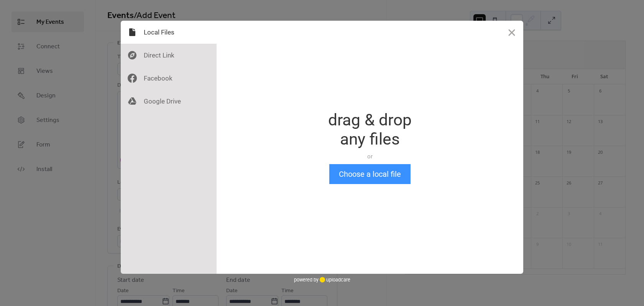 The image size is (644, 306). Describe the element at coordinates (169, 55) in the screenshot. I see `div: Direct Link` at that location.